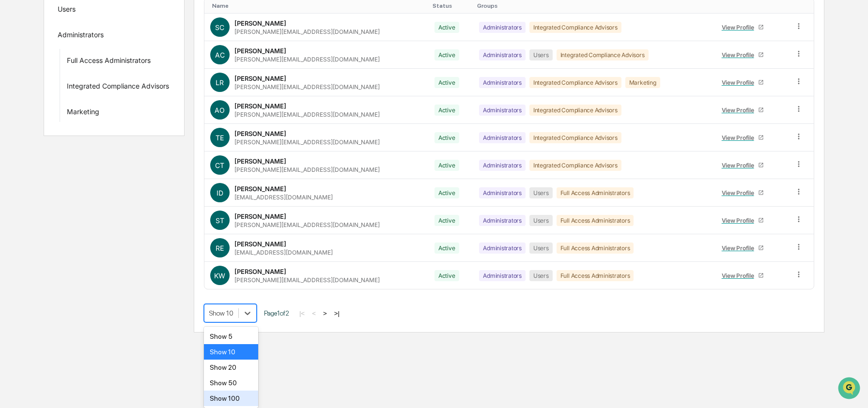 Image resolution: width=868 pixels, height=408 pixels. What do you see at coordinates (36, 127) in the screenshot?
I see `a: 🖐️Preclearance` at bounding box center [36, 127].